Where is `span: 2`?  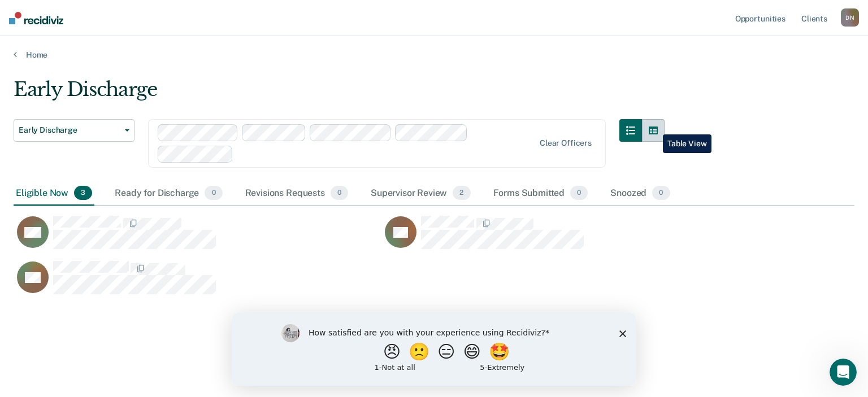
span: 2 is located at coordinates (461, 193).